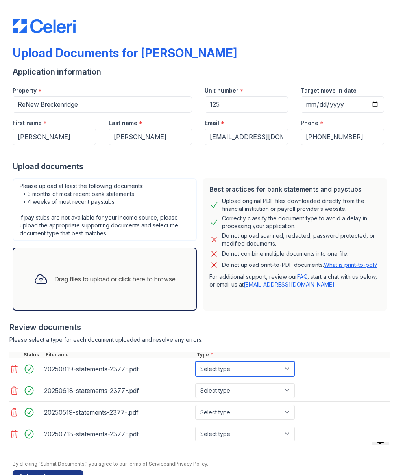  I want to click on div: Review documents, so click(200, 327).